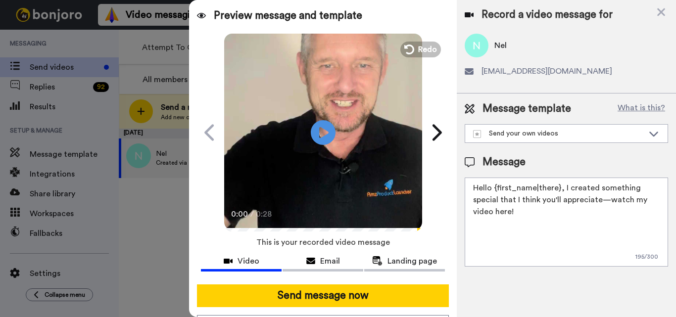  I want to click on button: Send message now, so click(323, 296).